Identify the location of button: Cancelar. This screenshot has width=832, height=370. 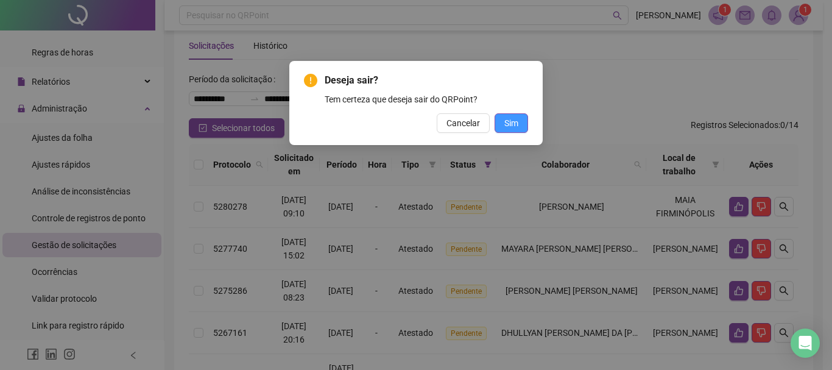
(463, 123).